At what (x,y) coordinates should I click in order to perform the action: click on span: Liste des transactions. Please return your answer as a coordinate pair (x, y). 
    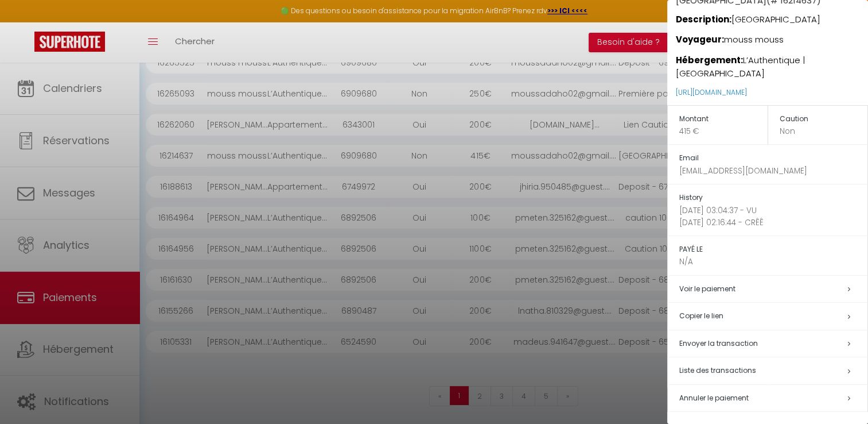
    Looking at the image, I should click on (718, 370).